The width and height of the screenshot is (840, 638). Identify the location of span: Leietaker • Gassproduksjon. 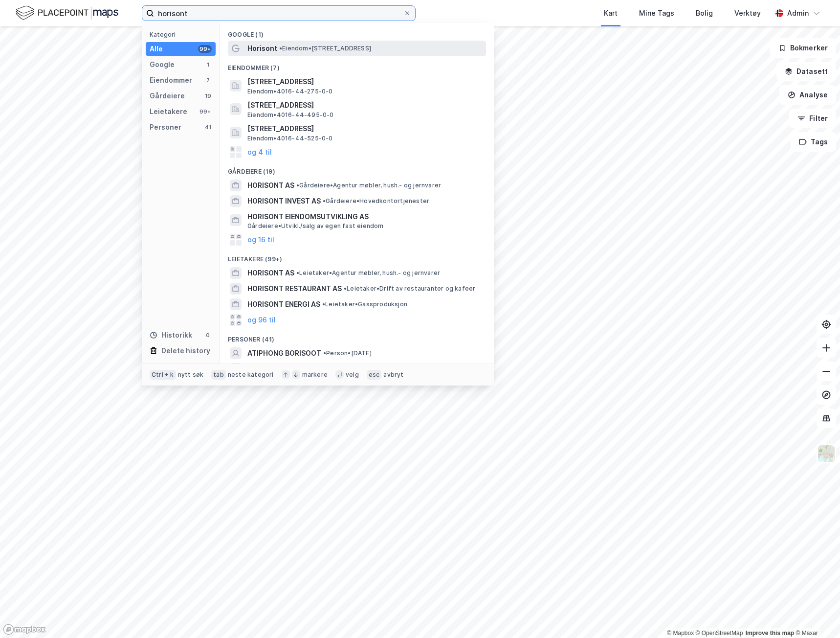
(365, 304).